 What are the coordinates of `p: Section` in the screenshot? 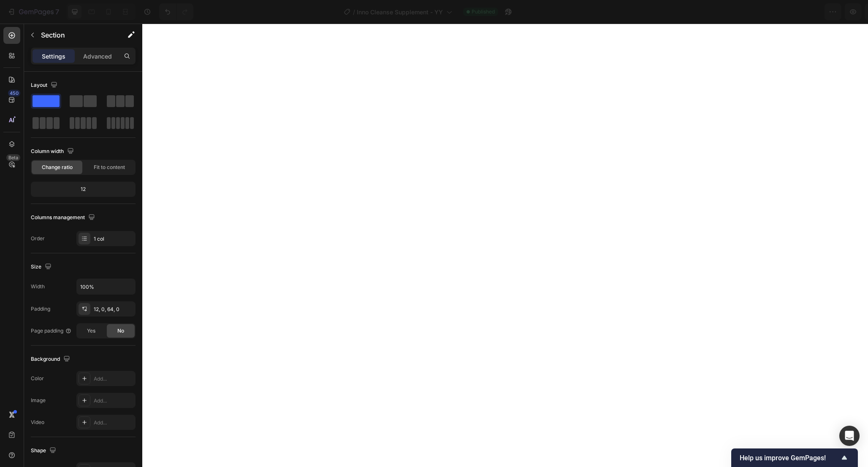 It's located at (76, 35).